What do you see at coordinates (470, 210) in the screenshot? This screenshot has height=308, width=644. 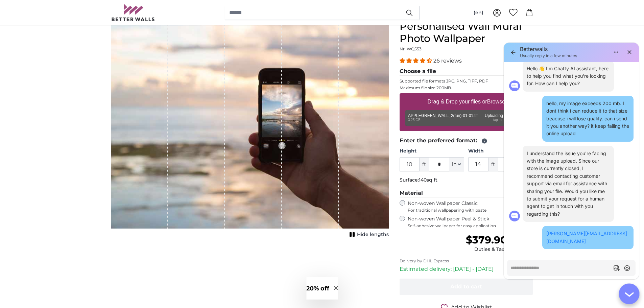 I see `span: For traditional wallpapering with paste` at bounding box center [470, 210].